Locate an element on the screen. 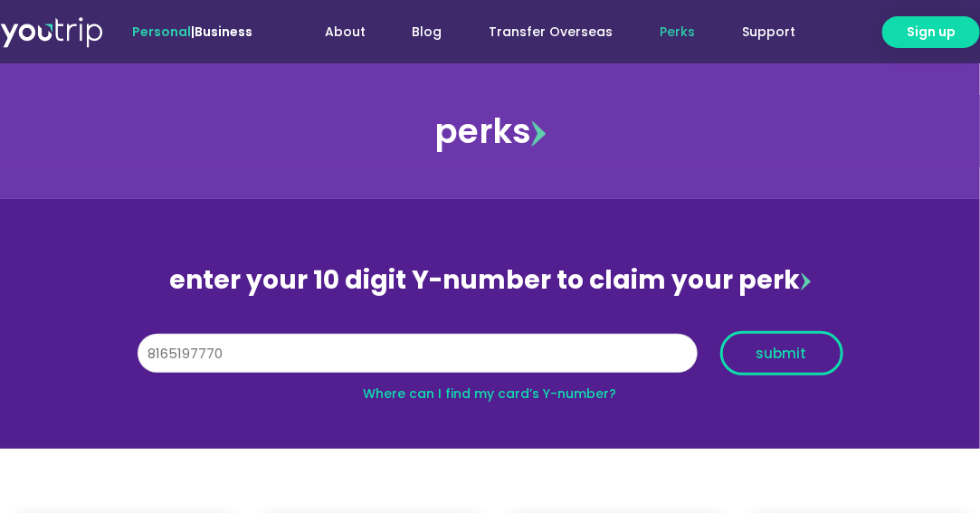  a: Sign up is located at coordinates (932, 31).